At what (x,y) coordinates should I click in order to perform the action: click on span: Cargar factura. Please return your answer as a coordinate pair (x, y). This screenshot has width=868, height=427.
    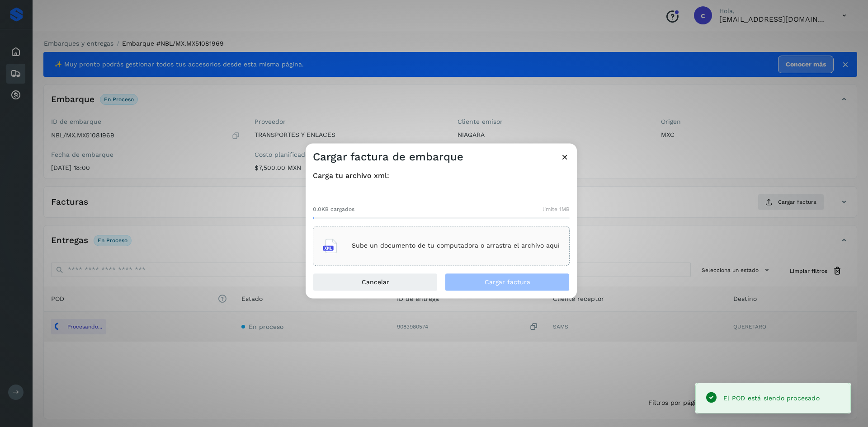
    Looking at the image, I should click on (507, 282).